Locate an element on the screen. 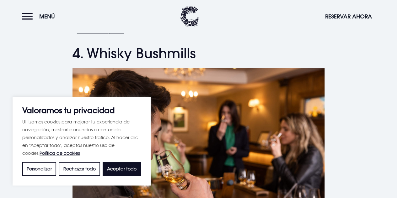 The width and height of the screenshot is (397, 198). img: Logia Clandeboye is located at coordinates (189, 16).